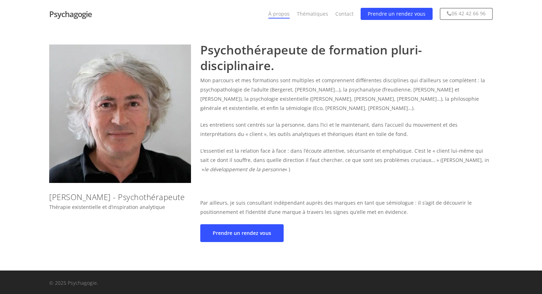  I want to click on p: Par ailleurs, je suis consultant indépendant auprès des marques en tant que sémiologue : il s’agi..., so click(346, 208).